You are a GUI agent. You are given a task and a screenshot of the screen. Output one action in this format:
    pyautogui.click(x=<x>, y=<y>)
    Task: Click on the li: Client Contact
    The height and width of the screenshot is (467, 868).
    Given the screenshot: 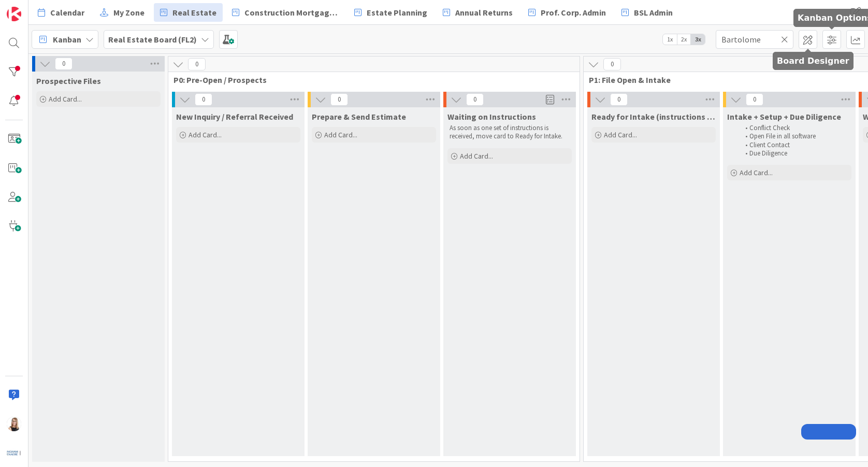 What is the action you would take?
    pyautogui.click(x=794, y=145)
    